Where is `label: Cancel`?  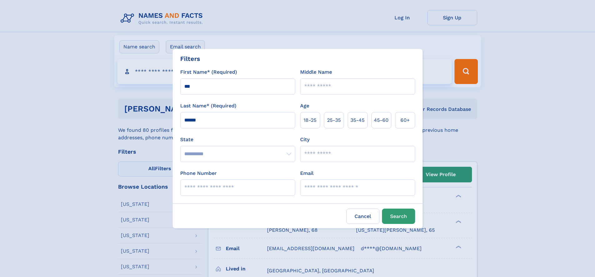 label: Cancel is located at coordinates (363, 216).